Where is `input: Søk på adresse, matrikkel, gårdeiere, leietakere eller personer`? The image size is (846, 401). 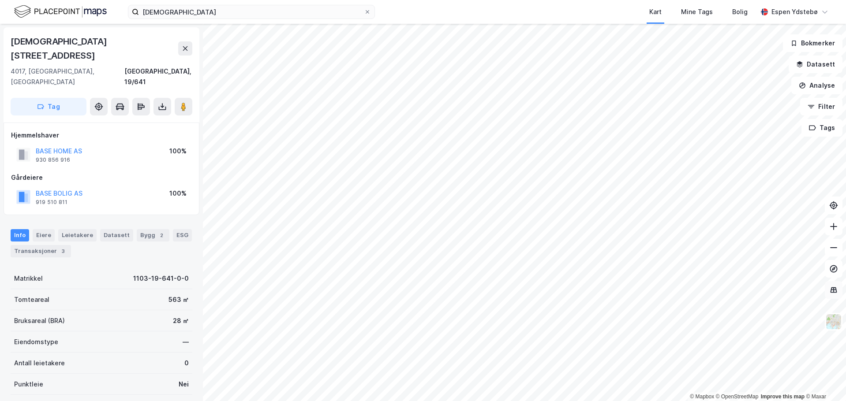 input: Søk på adresse, matrikkel, gårdeiere, leietakere eller personer is located at coordinates (251, 12).